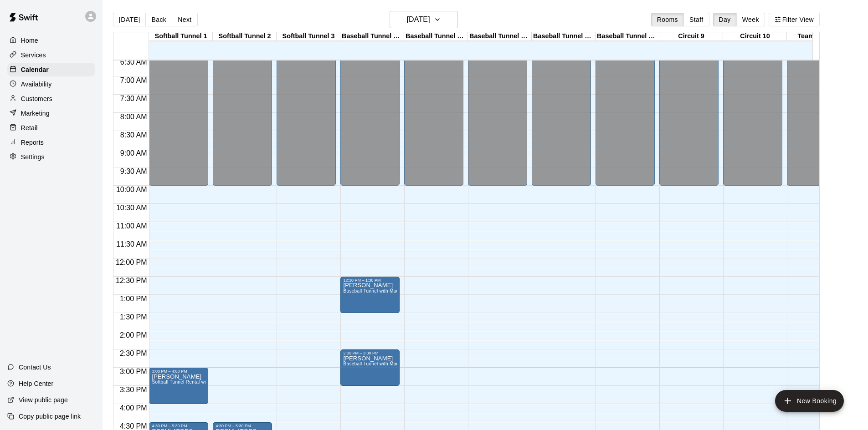  Describe the element at coordinates (134, 317) in the screenshot. I see `span: 1:30 PM` at that location.